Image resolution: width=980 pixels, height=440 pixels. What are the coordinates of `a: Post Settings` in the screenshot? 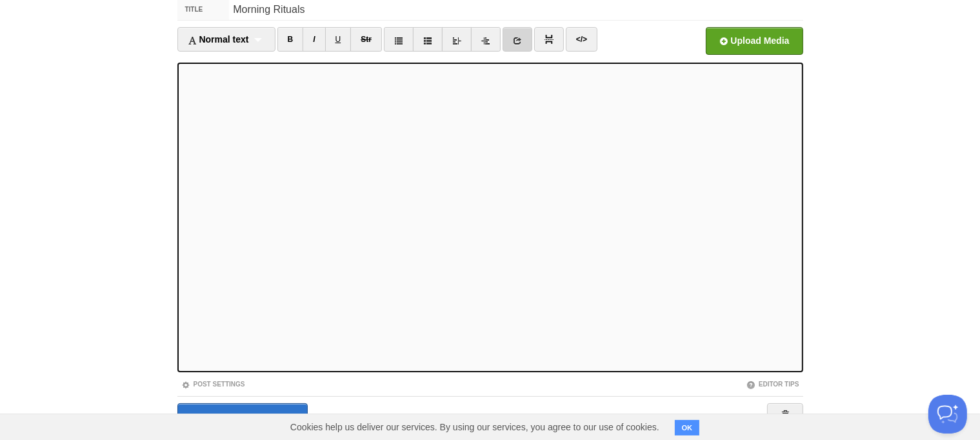 It's located at (213, 384).